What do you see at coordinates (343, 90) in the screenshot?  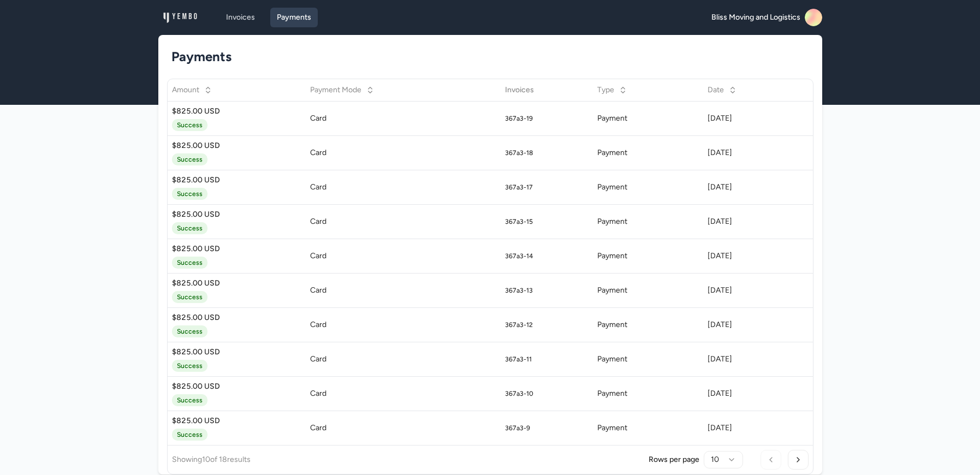 I see `button: Payment Mode` at bounding box center [343, 90].